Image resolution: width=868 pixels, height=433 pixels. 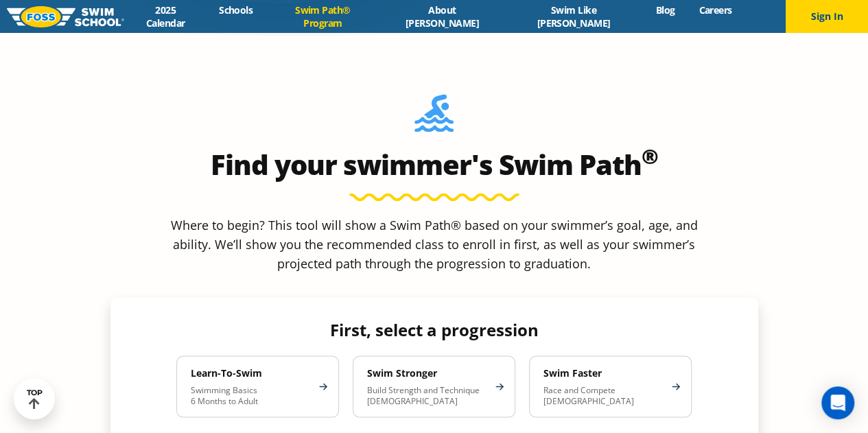 What do you see at coordinates (322, 17) in the screenshot?
I see `a: Swim Path® Program` at bounding box center [322, 17].